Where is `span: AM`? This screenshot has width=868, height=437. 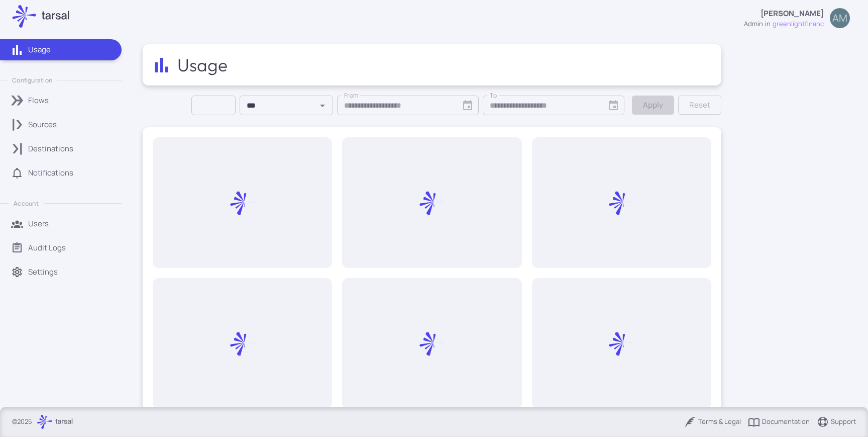
span: AM is located at coordinates (840, 18).